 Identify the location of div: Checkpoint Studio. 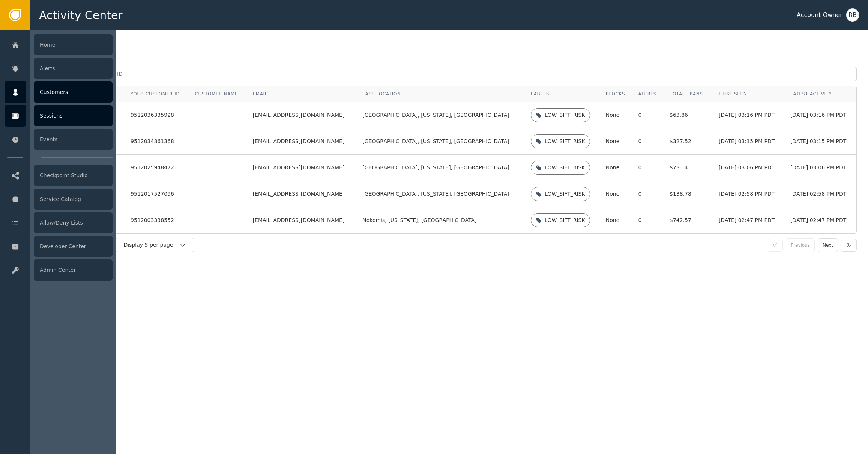
(73, 176).